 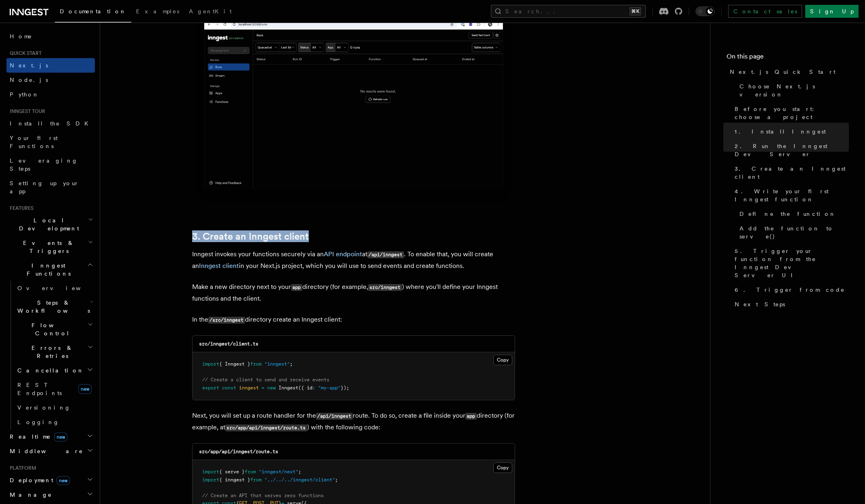 What do you see at coordinates (250, 471) in the screenshot?
I see `span: from` at bounding box center [250, 471].